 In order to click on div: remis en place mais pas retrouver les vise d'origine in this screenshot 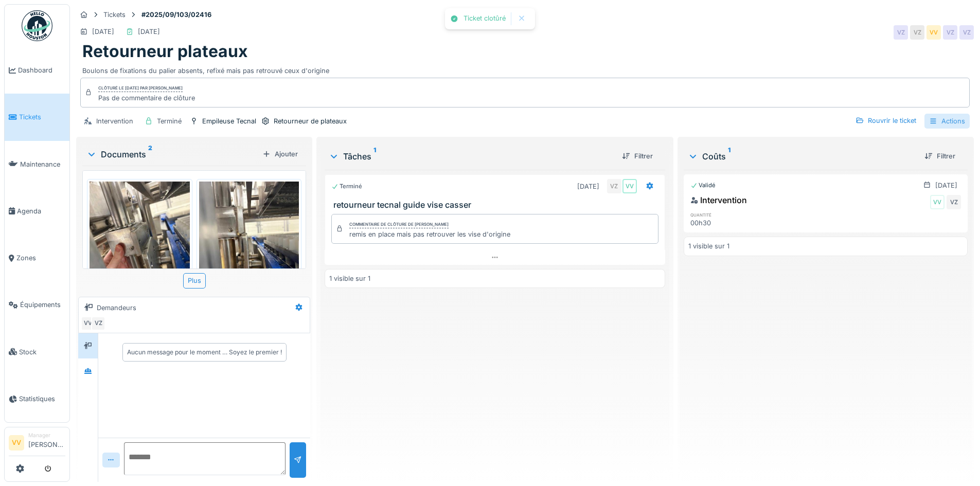, I will do `click(430, 234)`.